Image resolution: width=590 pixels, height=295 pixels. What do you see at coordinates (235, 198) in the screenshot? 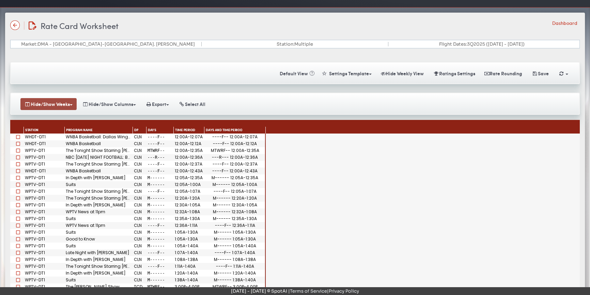
I see `div: M------ 12:20A-1:20A` at bounding box center [235, 198].